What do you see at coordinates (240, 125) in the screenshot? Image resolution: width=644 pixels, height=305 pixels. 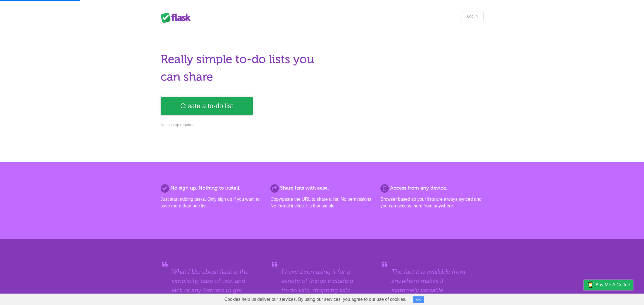 I see `p: No sign up required` at bounding box center [240, 125].